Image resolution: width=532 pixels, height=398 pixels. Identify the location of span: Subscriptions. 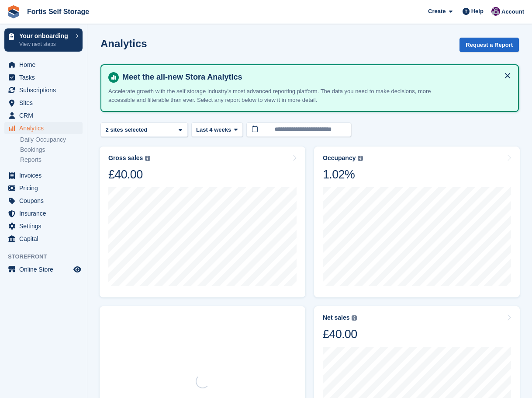
(46, 90).